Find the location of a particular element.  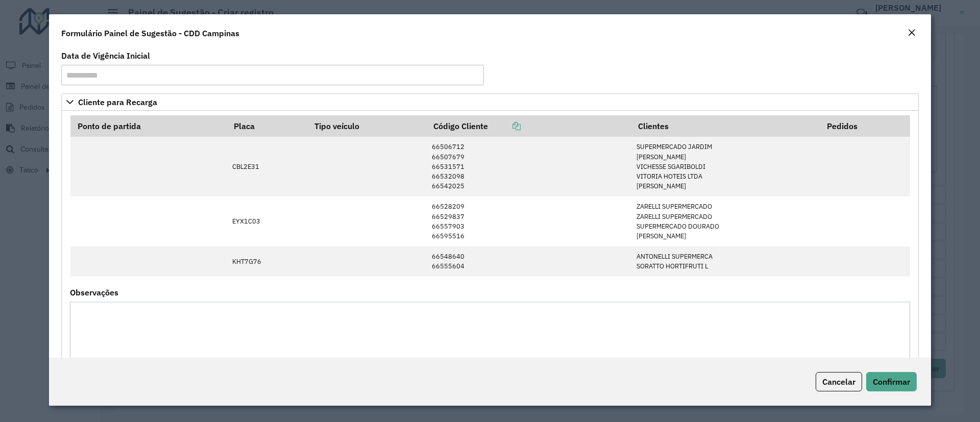

label: Observações is located at coordinates (94, 292).